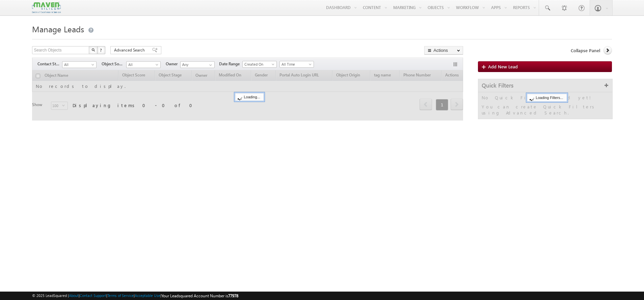 The image size is (644, 300). What do you see at coordinates (249, 97) in the screenshot?
I see `div: Loading...` at bounding box center [249, 97].